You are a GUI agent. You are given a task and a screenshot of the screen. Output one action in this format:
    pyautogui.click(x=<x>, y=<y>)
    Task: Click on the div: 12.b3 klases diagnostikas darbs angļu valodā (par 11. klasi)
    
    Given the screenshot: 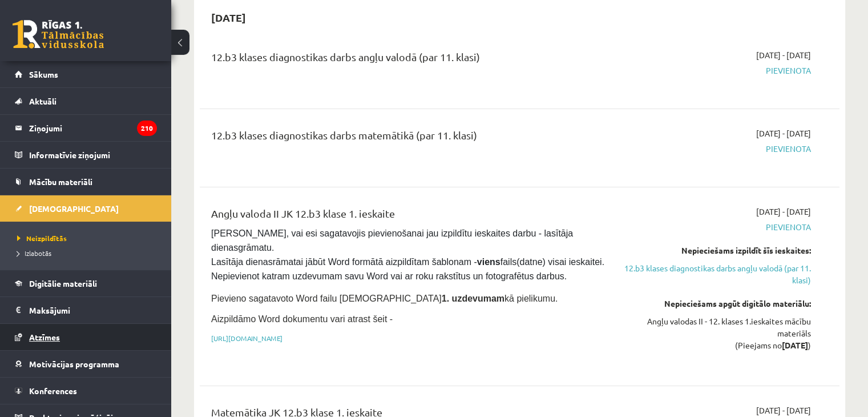 What is the action you would take?
    pyautogui.click(x=408, y=59)
    